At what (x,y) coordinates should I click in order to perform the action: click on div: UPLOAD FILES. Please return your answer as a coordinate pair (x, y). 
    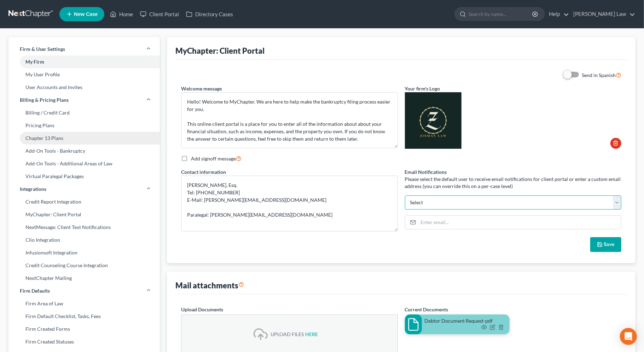
    Looking at the image, I should click on (287, 334).